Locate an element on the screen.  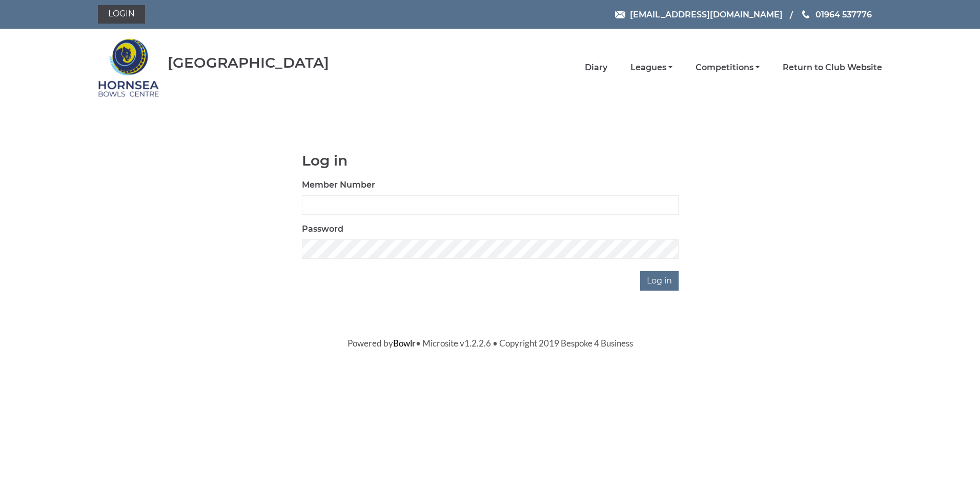
a: Phone us 01964 537776 is located at coordinates (836, 15).